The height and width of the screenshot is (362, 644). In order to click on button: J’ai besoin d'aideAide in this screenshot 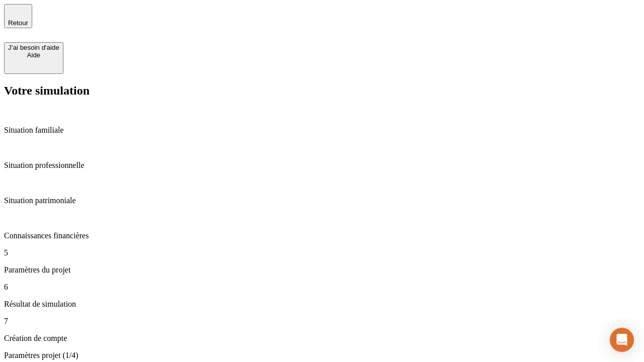, I will do `click(34, 58)`.